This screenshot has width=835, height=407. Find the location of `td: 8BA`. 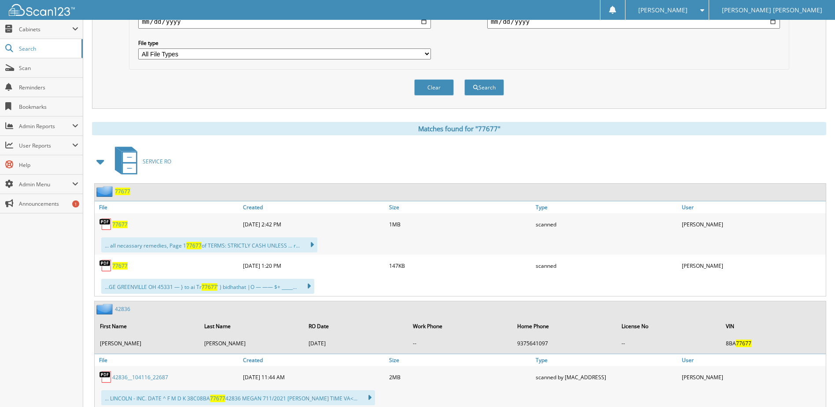

td: 8BA is located at coordinates (773, 343).